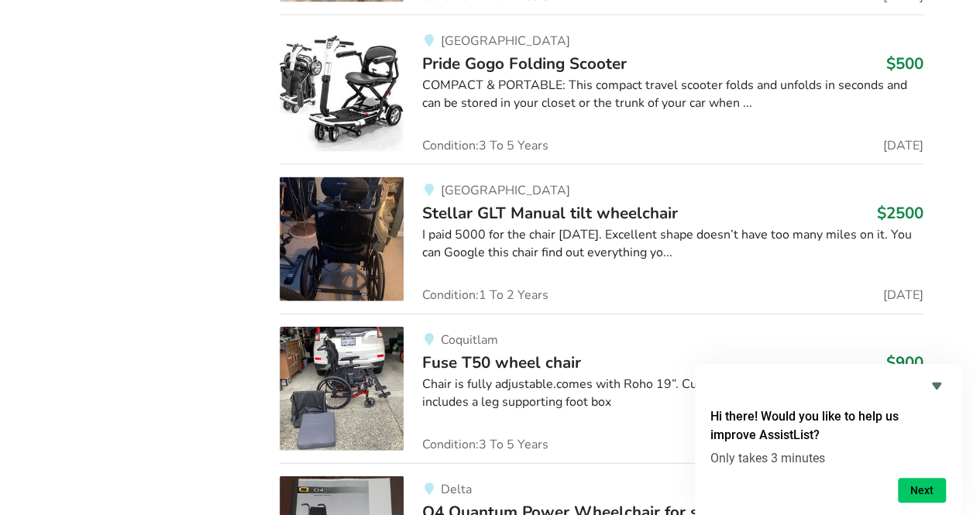  Describe the element at coordinates (828, 426) in the screenshot. I see `h2: Hi there! Would you like to help us improve AssistList?` at that location.